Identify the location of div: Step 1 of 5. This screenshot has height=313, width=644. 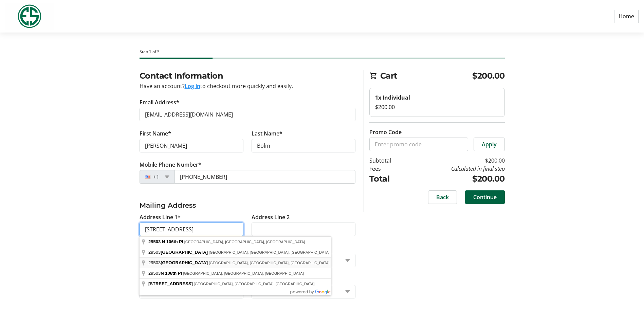
(322, 52).